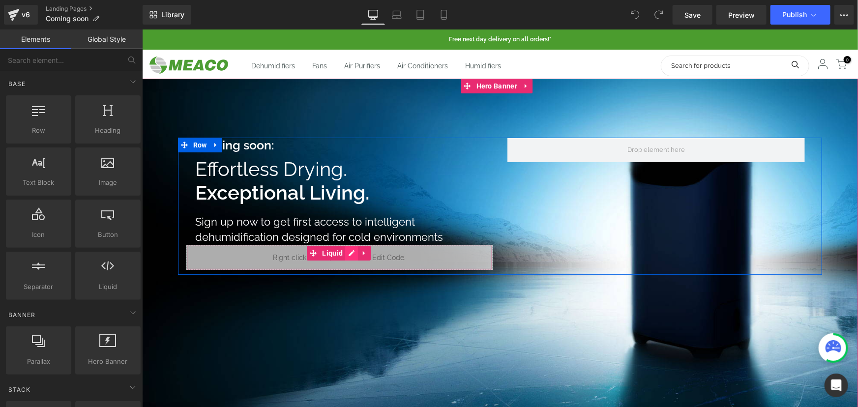 This screenshot has width=858, height=407. I want to click on span: Preview, so click(742, 15).